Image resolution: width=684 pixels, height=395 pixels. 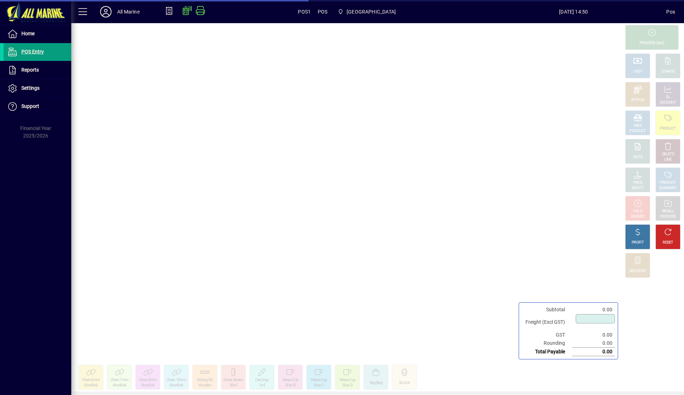 I want to click on div: RECALL, so click(x=668, y=211).